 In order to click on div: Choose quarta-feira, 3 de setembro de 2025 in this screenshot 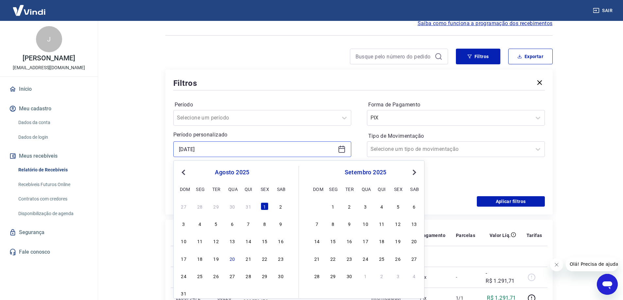, I will do `click(232, 294)`.